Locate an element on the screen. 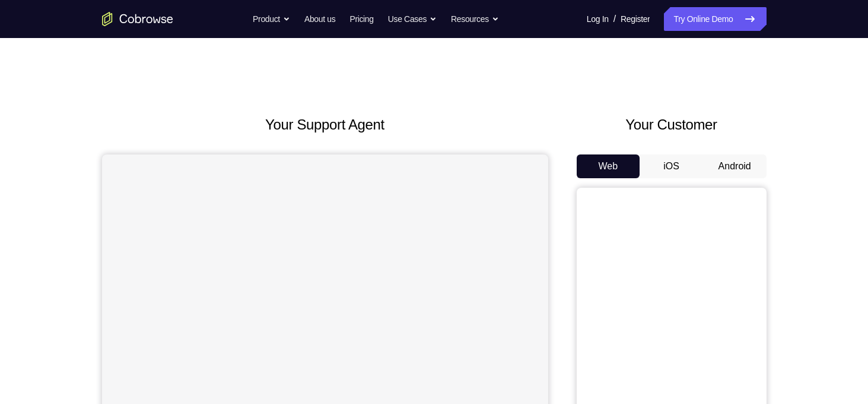 The width and height of the screenshot is (868, 404). button: Android is located at coordinates (735, 166).